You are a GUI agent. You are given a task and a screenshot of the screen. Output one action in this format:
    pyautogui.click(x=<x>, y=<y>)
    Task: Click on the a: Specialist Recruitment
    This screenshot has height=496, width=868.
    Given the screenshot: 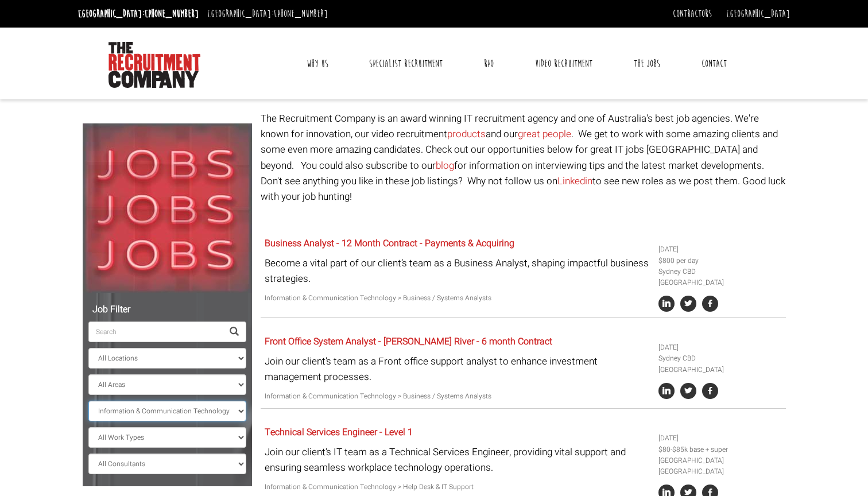 What is the action you would take?
    pyautogui.click(x=406, y=64)
    